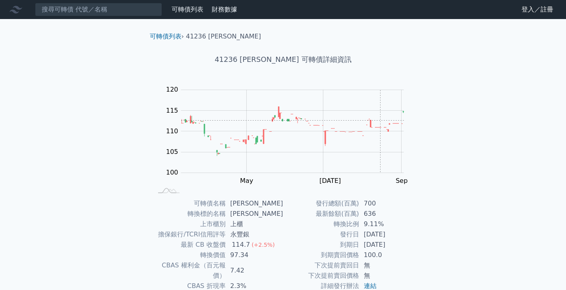 The height and width of the screenshot is (290, 566). Describe the element at coordinates (321, 245) in the screenshot. I see `td: 到期日` at that location.